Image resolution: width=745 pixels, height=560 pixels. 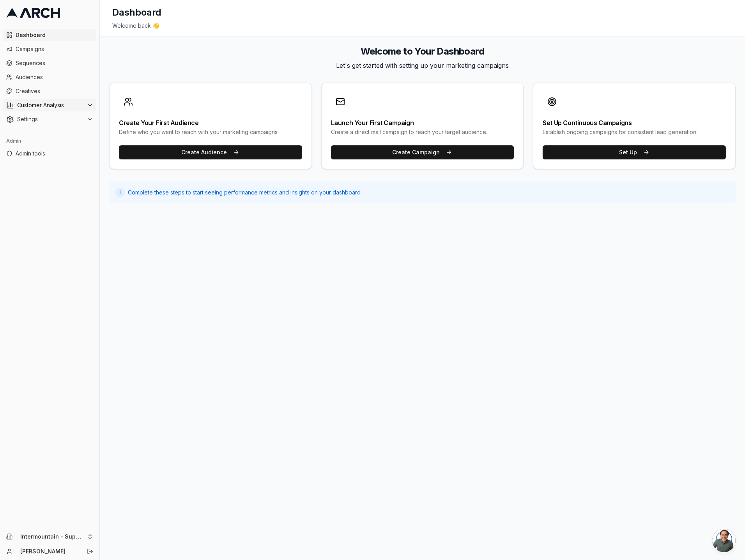 What do you see at coordinates (49, 154) in the screenshot?
I see `a: Admin tools` at bounding box center [49, 154].